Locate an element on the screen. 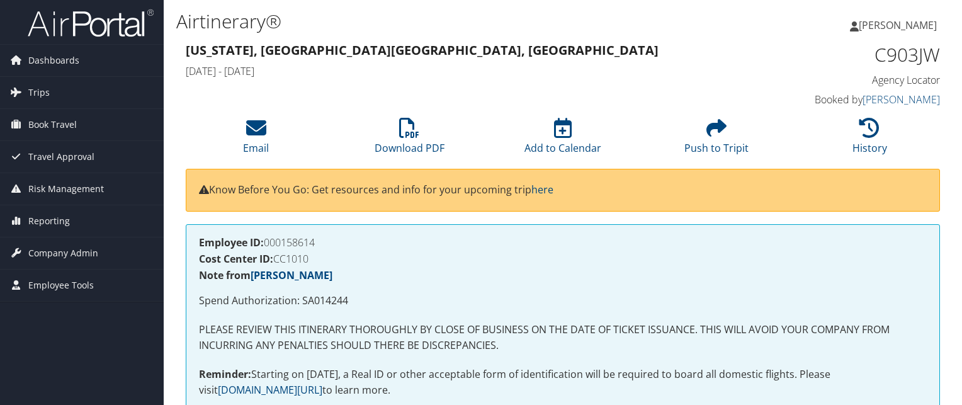  span: Travel Approval is located at coordinates (61, 157).